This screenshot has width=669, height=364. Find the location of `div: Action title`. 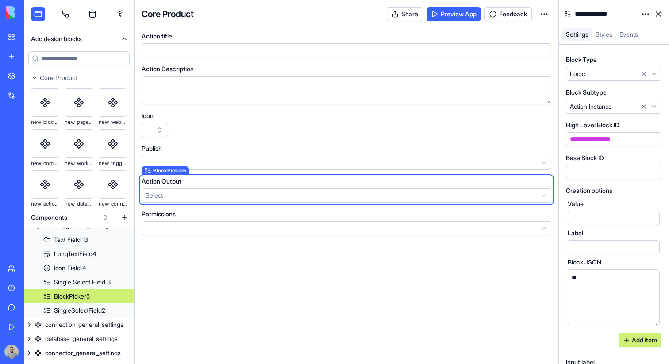

div: Action title is located at coordinates (347, 45).